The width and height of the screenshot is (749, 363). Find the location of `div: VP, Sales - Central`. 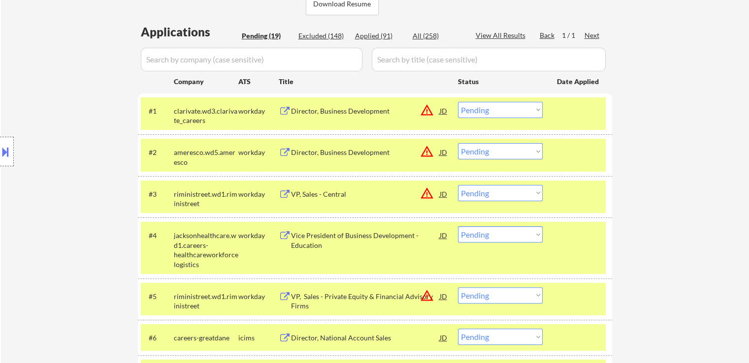

div: VP, Sales - Central is located at coordinates (365, 194).